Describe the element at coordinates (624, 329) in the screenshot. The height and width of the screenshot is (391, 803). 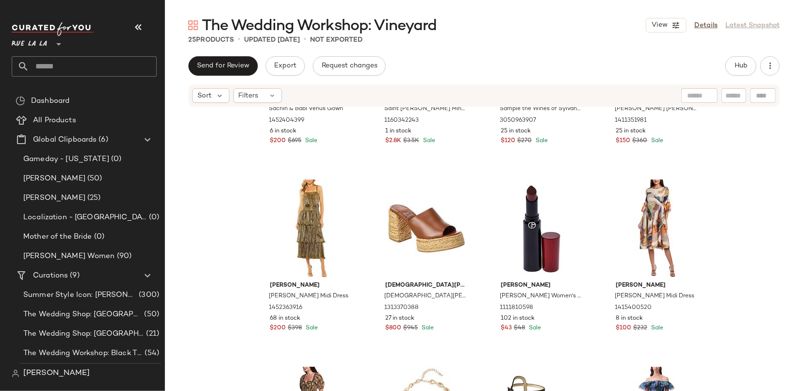
I see `span: $100` at that location.